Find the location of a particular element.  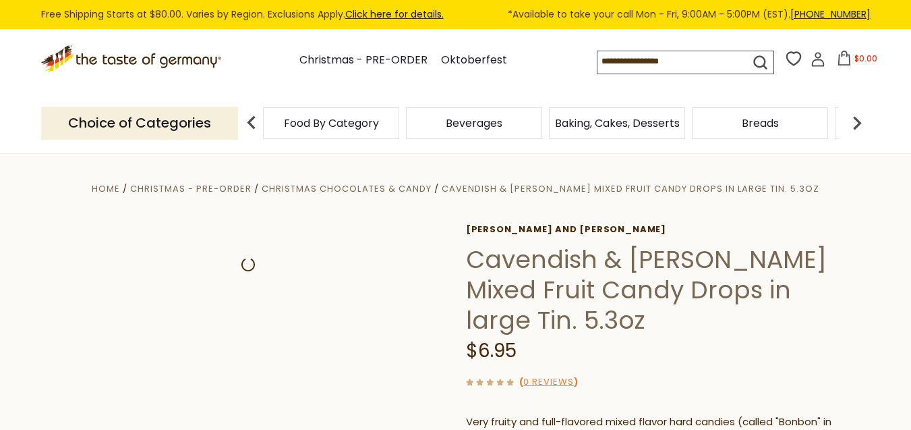

a: Baking, Cakes, Desserts is located at coordinates (617, 123).